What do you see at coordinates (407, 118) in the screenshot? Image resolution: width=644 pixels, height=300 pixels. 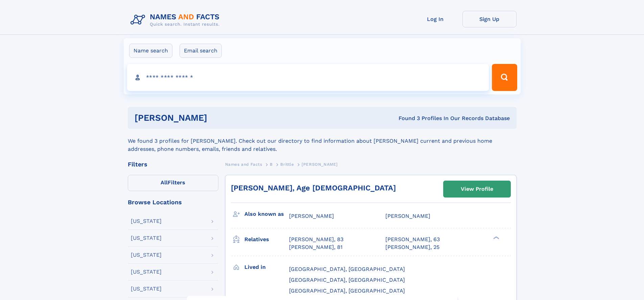 I see `div: Found 3 Profiles In Our Records Database` at bounding box center [407, 118].